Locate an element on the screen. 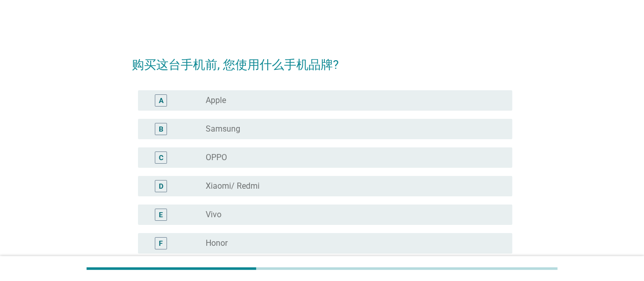  label: Honor is located at coordinates (216, 243).